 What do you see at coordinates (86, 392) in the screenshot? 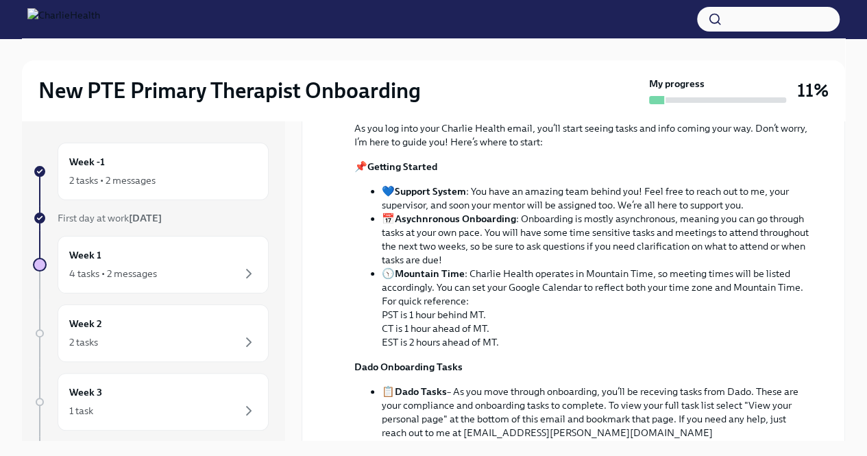
I see `h6: Week 3` at bounding box center [86, 392].